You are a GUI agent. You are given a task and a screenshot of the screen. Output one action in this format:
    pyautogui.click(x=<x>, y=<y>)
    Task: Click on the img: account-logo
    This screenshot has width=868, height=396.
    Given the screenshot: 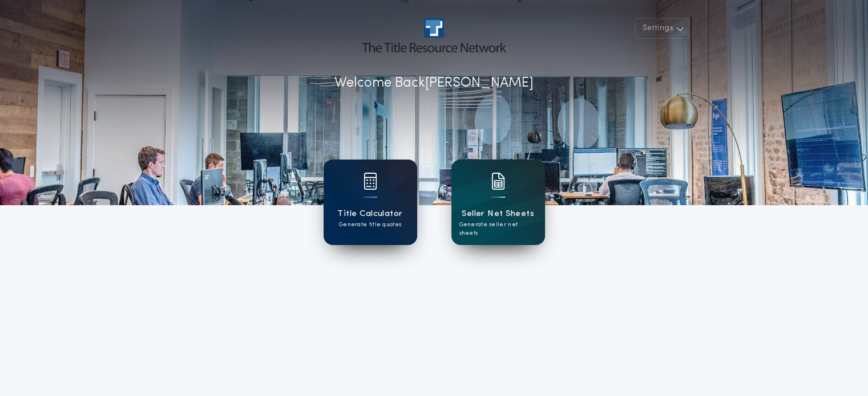 What is the action you would take?
    pyautogui.click(x=434, y=35)
    